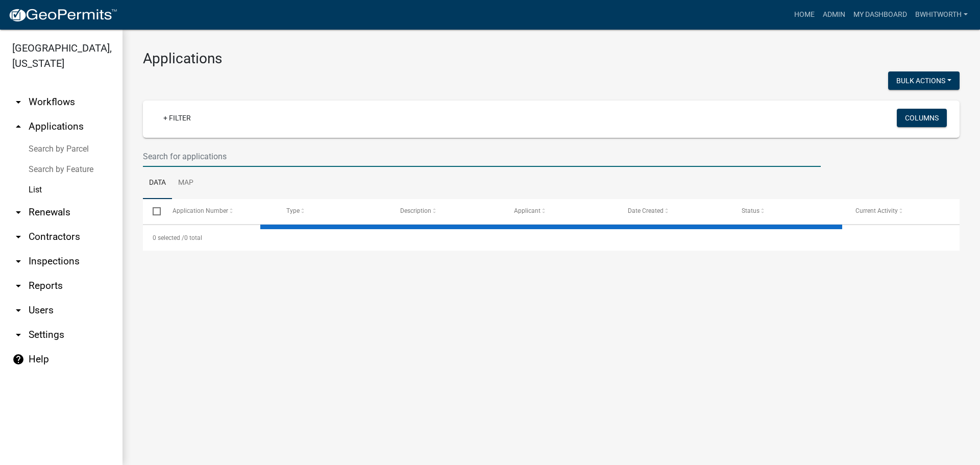 Image resolution: width=980 pixels, height=465 pixels. I want to click on span: Status, so click(750, 211).